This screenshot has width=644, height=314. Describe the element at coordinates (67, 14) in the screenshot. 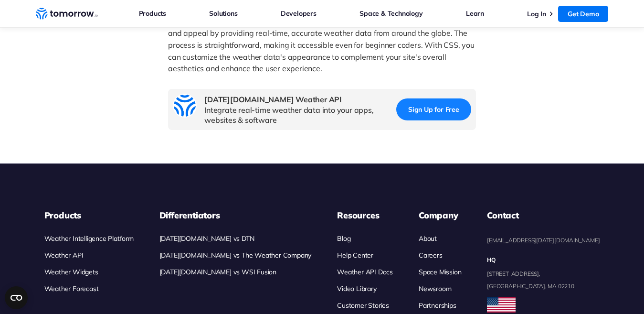

I see `a: Home link` at that location.